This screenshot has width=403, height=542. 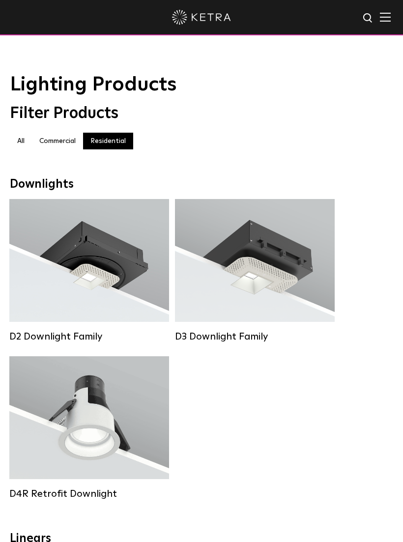 What do you see at coordinates (89, 270) in the screenshot?
I see `a: D2 Downlight Family Lumen Output:1200Colors:White / Black / Gloss Black / Silver / Bronze / Silve...` at bounding box center [89, 270].